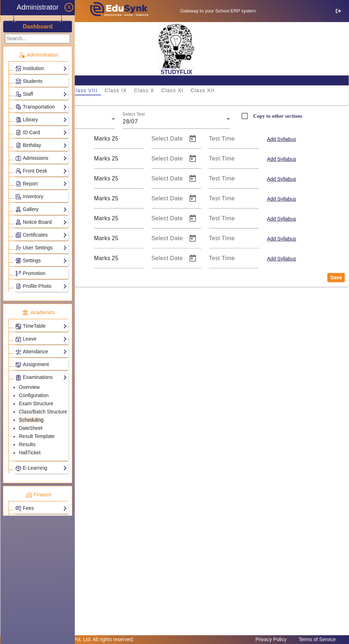 The width and height of the screenshot is (349, 644). What do you see at coordinates (176, 80) in the screenshot?
I see `mat-card-header: Exam Scheduling` at bounding box center [176, 80].